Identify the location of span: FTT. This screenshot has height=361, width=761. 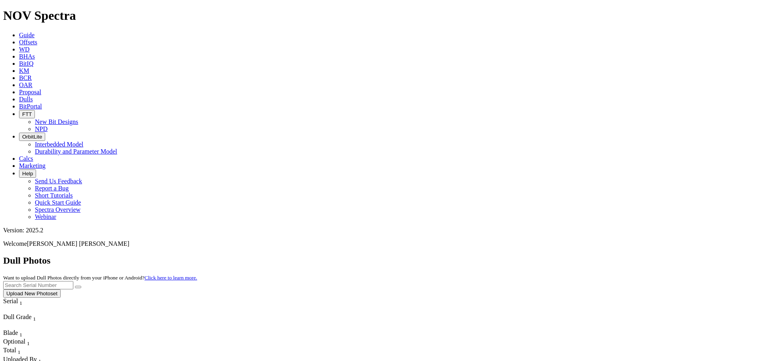
(27, 114).